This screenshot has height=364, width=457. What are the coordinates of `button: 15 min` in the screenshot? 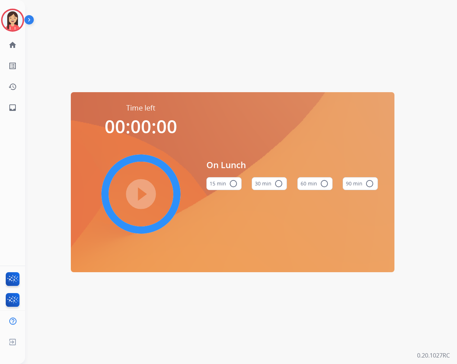 It's located at (224, 184).